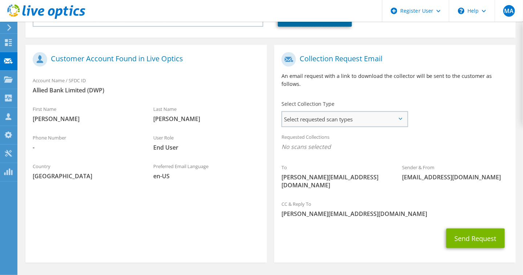 The width and height of the screenshot is (523, 275). What do you see at coordinates (308, 104) in the screenshot?
I see `label: Select Collection Type` at bounding box center [308, 104].